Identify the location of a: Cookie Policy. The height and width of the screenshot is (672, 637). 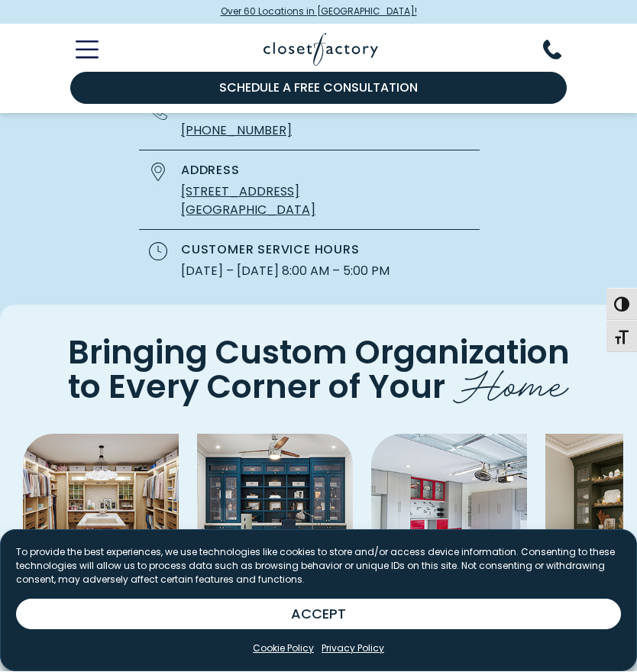
(283, 649).